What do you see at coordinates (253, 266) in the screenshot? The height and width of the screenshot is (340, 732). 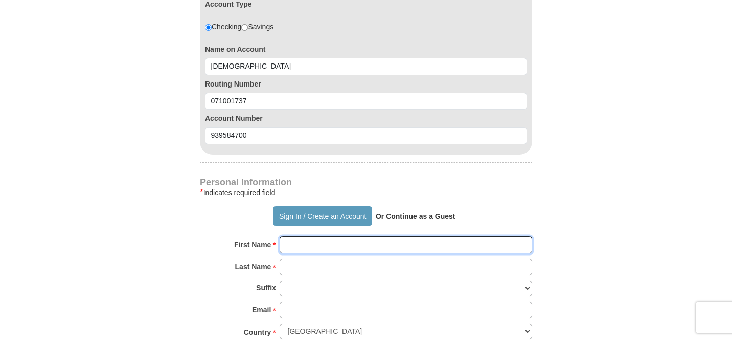 I see `strong: Last Name` at bounding box center [253, 266].